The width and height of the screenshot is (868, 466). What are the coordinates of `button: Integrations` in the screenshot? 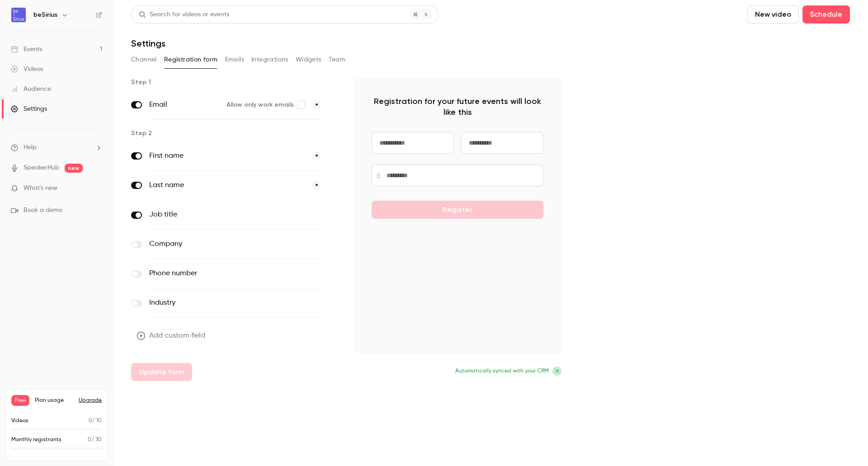 It's located at (270, 59).